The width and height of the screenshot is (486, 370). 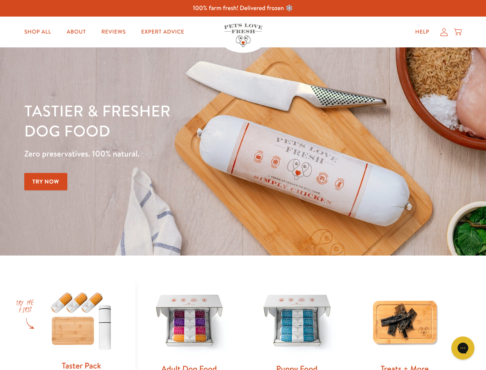 What do you see at coordinates (243, 35) in the screenshot?
I see `img: Pets Love Fresh` at bounding box center [243, 35].